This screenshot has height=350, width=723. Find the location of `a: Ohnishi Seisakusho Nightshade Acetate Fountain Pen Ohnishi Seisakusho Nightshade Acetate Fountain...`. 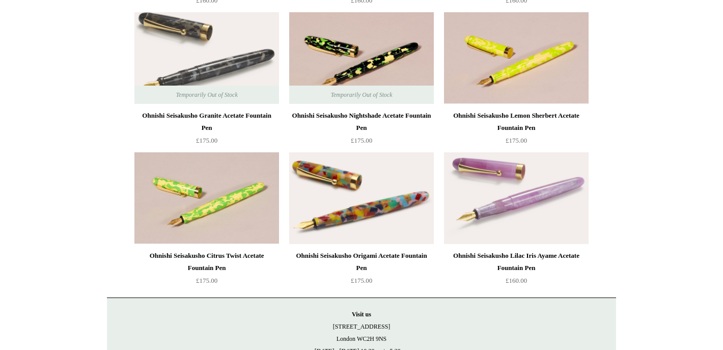

a: Ohnishi Seisakusho Nightshade Acetate Fountain Pen Ohnishi Seisakusho Nightshade Acetate Fountain... is located at coordinates (362, 58).